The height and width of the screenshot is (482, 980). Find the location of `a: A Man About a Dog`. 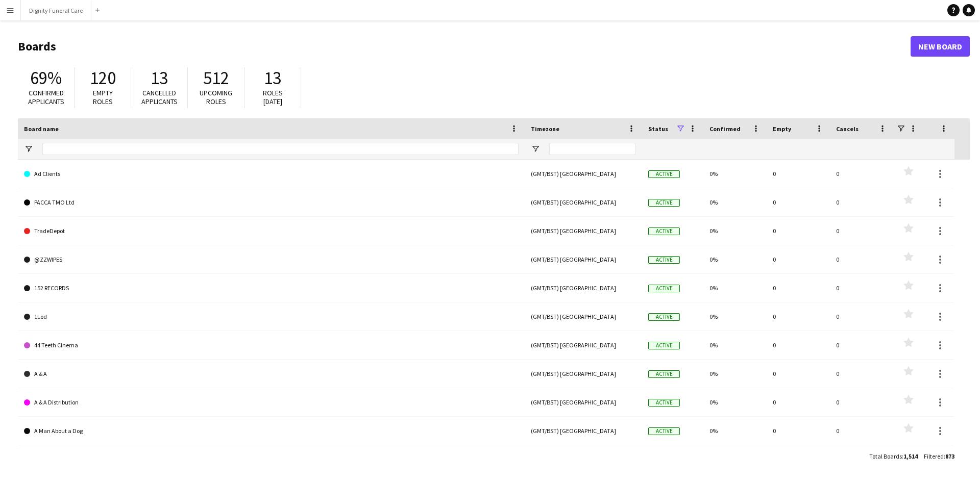

a: A Man About a Dog is located at coordinates (271, 431).